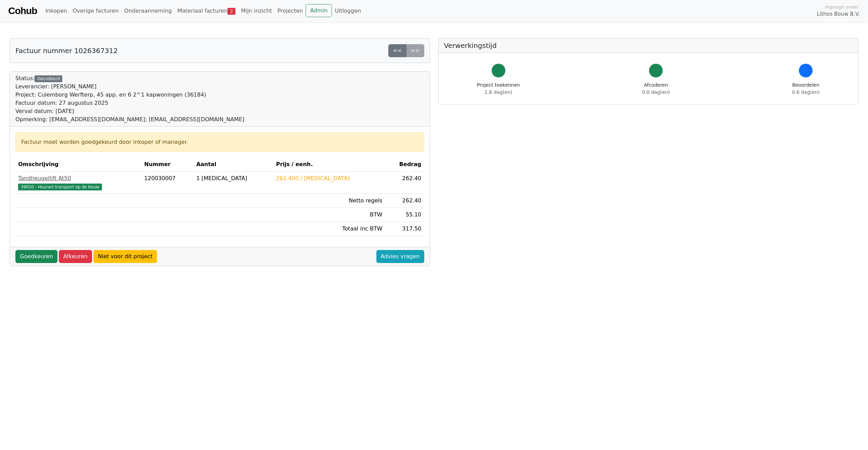  I want to click on span: Lithos Bouw B.V., so click(838, 14).